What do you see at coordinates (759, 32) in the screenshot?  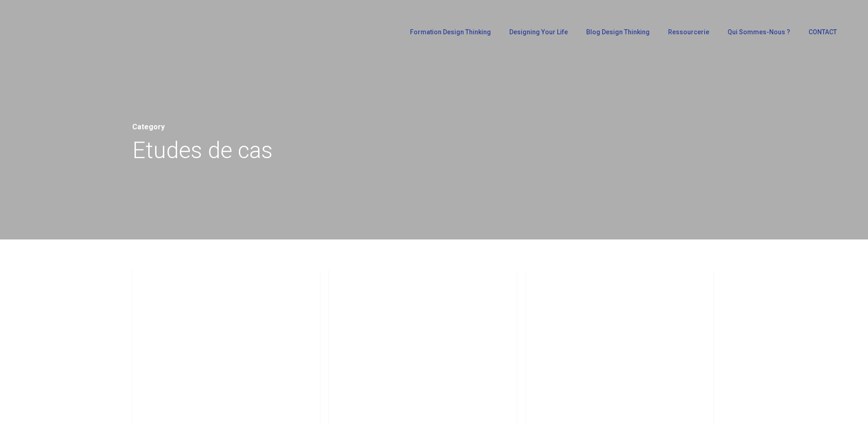 I see `span: Qui sommes-nous ?` at bounding box center [759, 32].